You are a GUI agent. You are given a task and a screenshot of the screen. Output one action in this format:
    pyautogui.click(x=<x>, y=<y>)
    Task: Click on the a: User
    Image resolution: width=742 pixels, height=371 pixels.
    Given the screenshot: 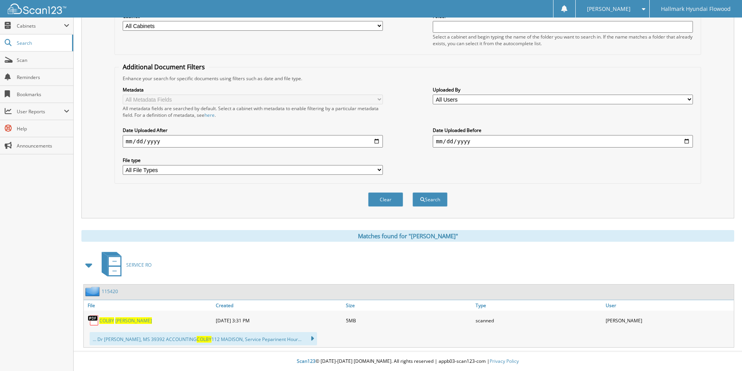 What is the action you would take?
    pyautogui.click(x=669, y=305)
    